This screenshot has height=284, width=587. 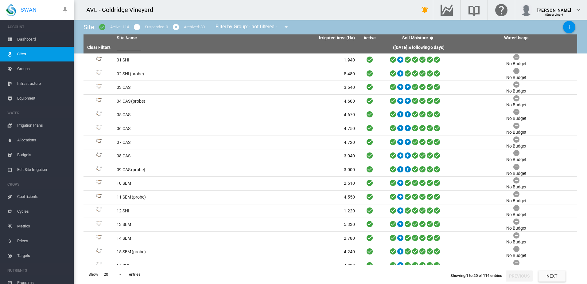 What do you see at coordinates (43, 125) in the screenshot?
I see `span: Irrigation Plans` at bounding box center [43, 125].